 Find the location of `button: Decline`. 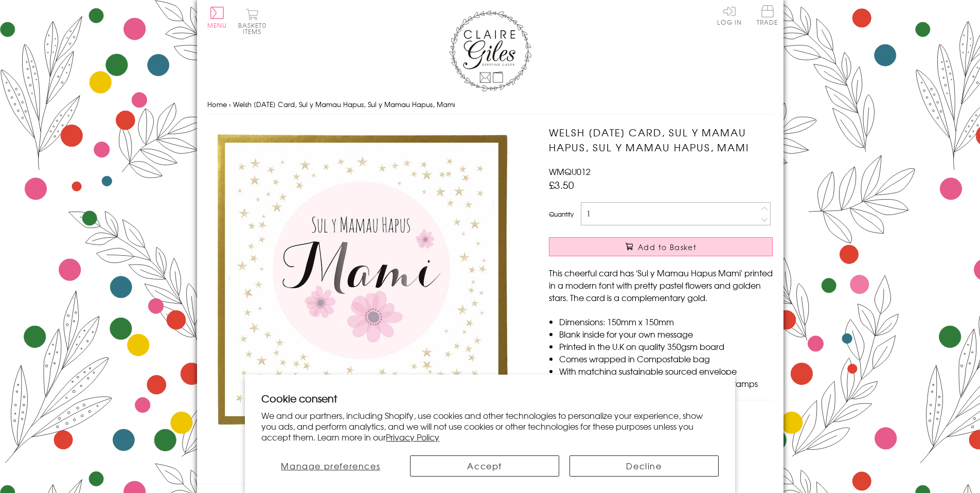

button: Decline is located at coordinates (644, 466).